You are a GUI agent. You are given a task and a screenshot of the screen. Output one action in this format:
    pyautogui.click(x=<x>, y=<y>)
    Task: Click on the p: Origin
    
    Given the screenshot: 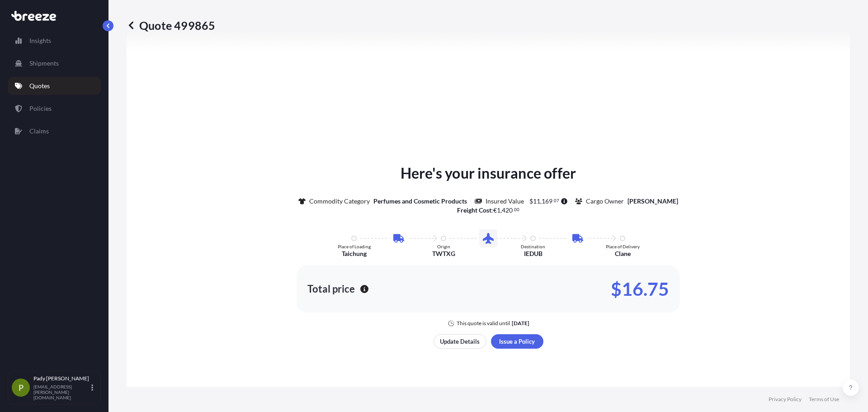 What is the action you would take?
    pyautogui.click(x=444, y=246)
    